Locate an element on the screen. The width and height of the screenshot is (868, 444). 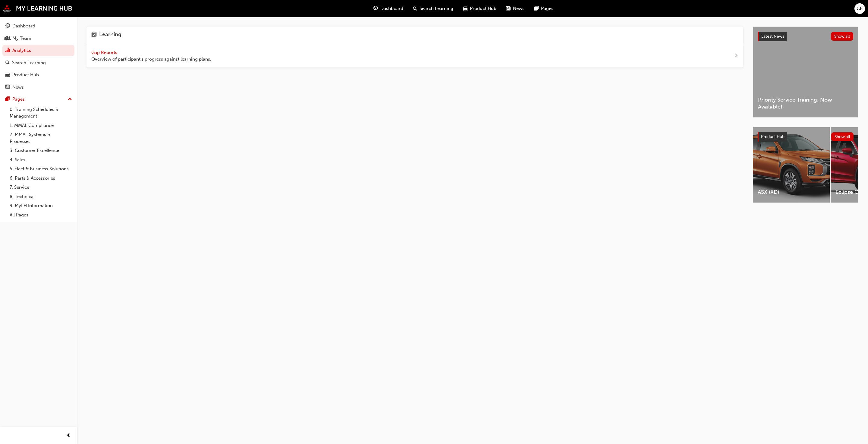
a: 6. Parts & Accessories is located at coordinates (41, 178).